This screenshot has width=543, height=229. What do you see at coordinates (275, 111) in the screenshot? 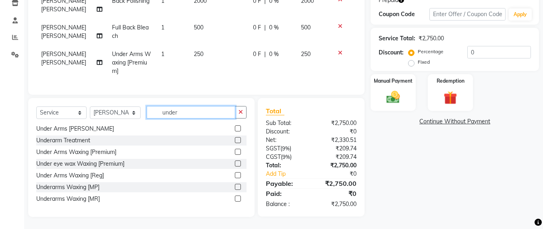
I see `span: Total` at bounding box center [275, 111].